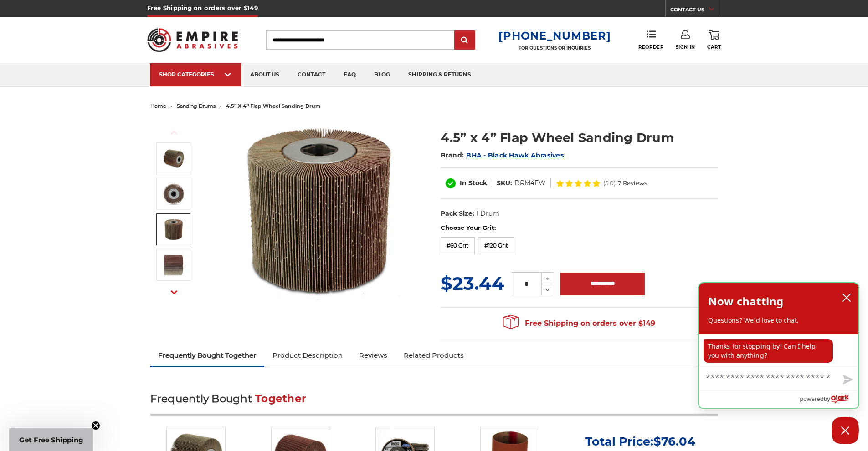 This screenshot has width=868, height=451. What do you see at coordinates (695, 11) in the screenshot?
I see `a: CONTACT US` at bounding box center [695, 11].